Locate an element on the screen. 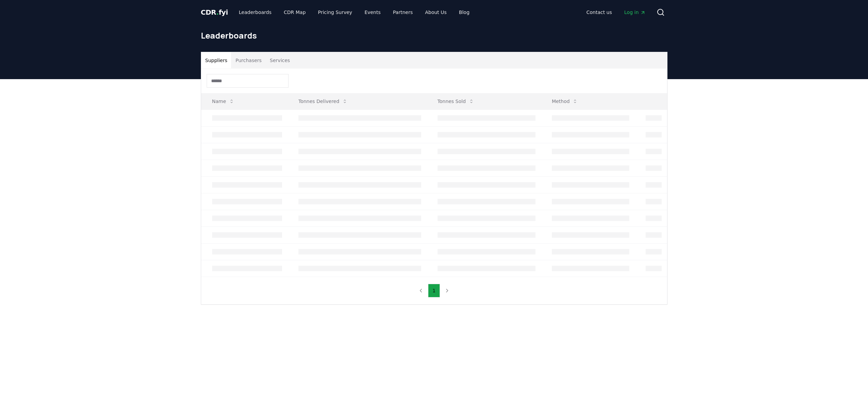 The width and height of the screenshot is (868, 410). button: Tonnes Sold is located at coordinates (456, 101).